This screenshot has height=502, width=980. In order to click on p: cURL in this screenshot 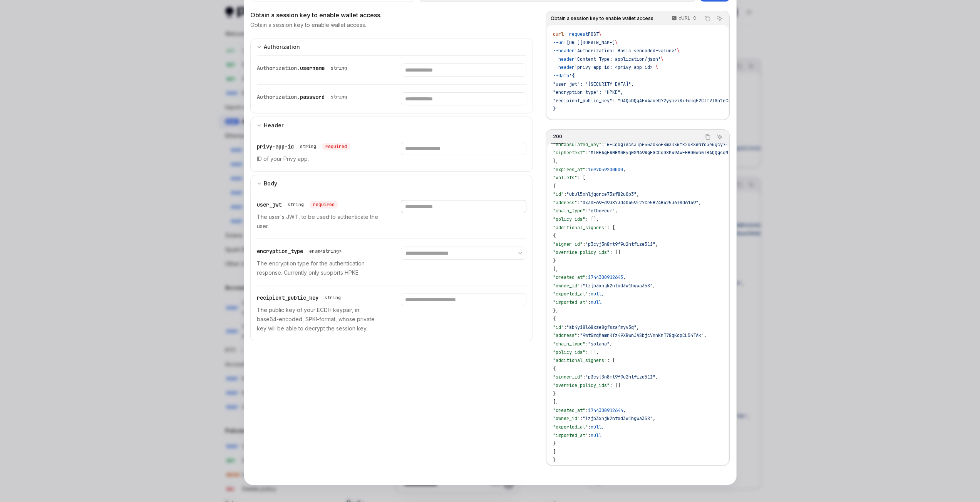, I will do `click(684, 18)`.